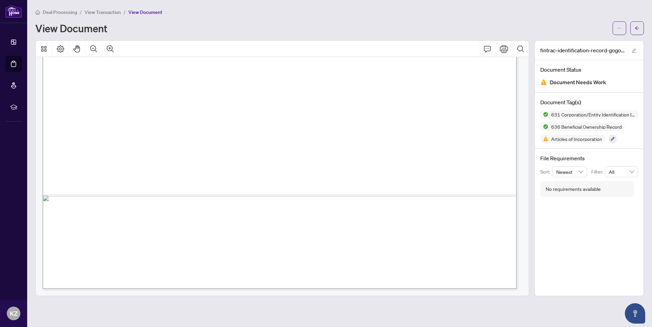 This screenshot has width=652, height=327. What do you see at coordinates (60, 12) in the screenshot?
I see `span: Deal Processing` at bounding box center [60, 12].